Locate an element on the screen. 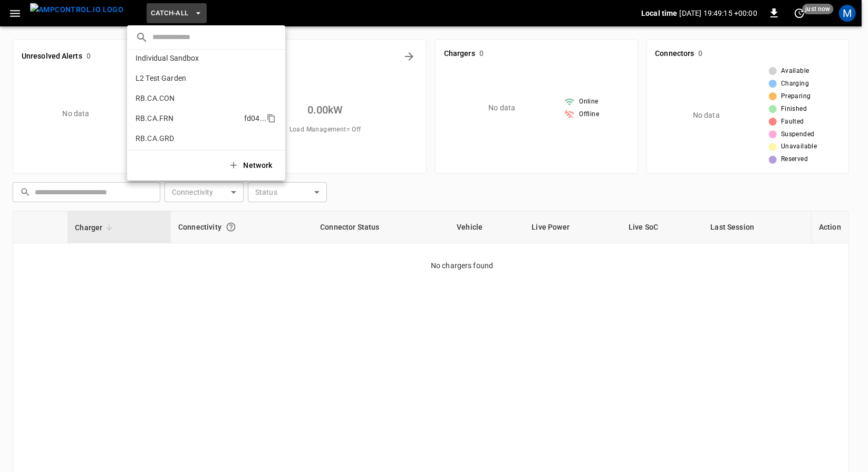 The width and height of the screenshot is (868, 472). p: RB.CA.CON is located at coordinates (155, 99).